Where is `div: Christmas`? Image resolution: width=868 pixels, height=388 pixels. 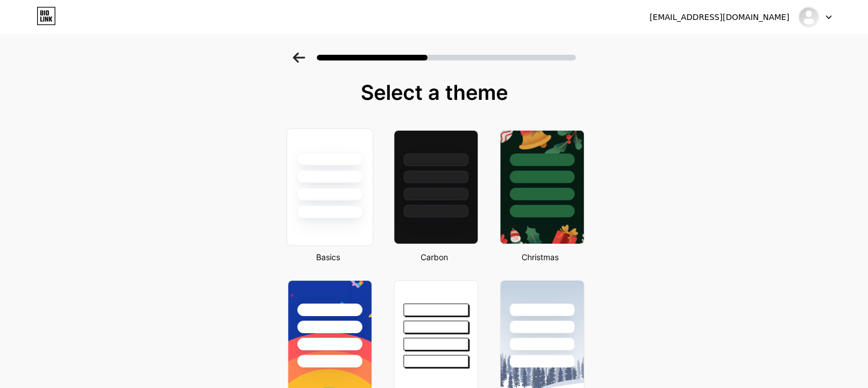 div: Christmas is located at coordinates (540, 257).